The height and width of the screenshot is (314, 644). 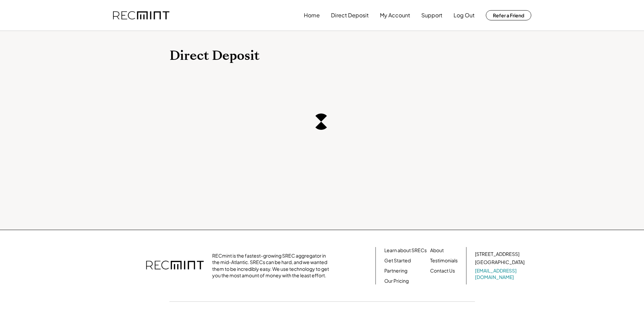 What do you see at coordinates (432, 15) in the screenshot?
I see `button: Support` at bounding box center [432, 15].